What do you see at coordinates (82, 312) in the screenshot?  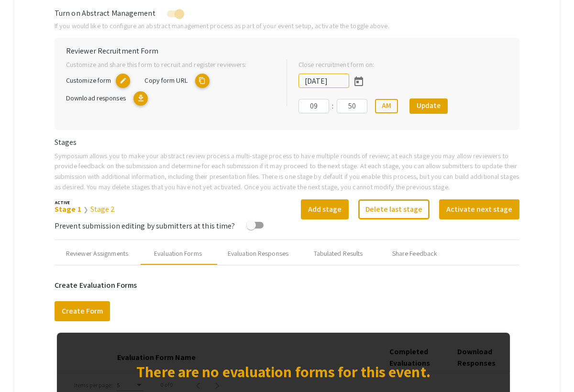 I see `button: Create Form` at bounding box center [82, 312].